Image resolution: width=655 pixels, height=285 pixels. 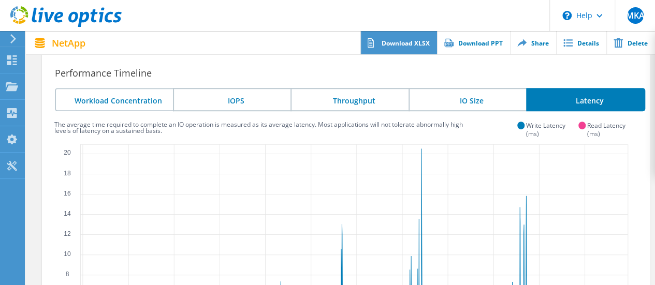 I want to click on text: 20, so click(x=67, y=153).